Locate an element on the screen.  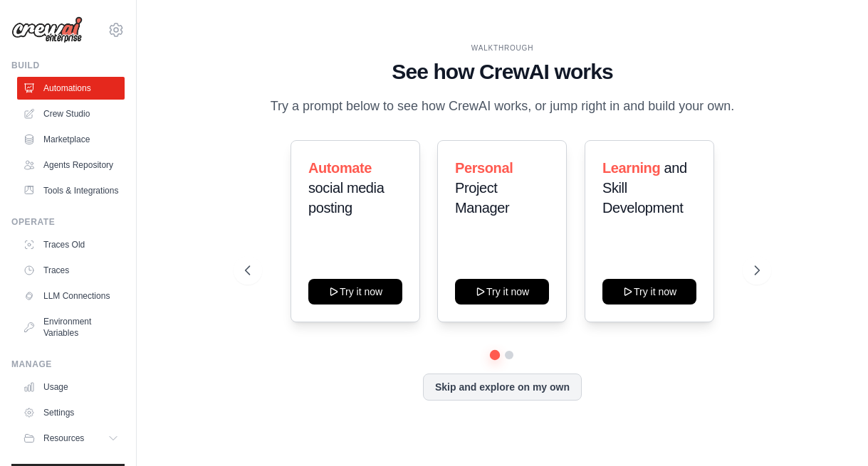
span: Personal is located at coordinates (483, 168).